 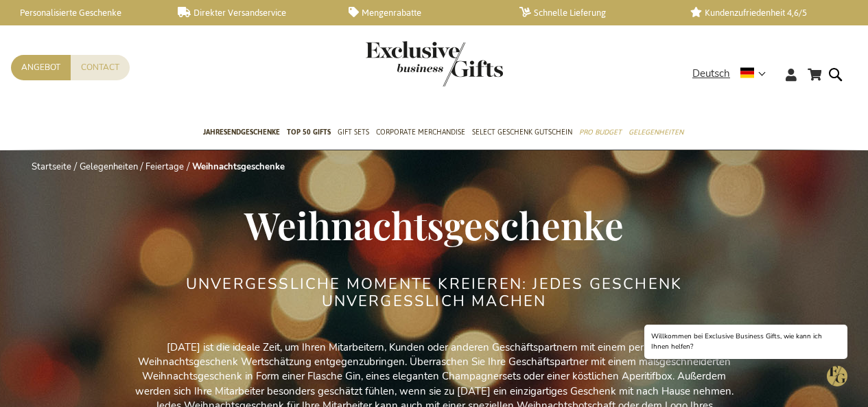 What do you see at coordinates (593, 12) in the screenshot?
I see `a: Schnelle Lieferung` at bounding box center [593, 12].